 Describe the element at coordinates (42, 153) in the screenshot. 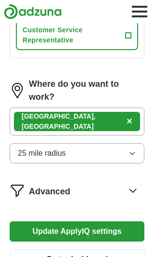

I see `span: 25 mile radius` at that location.